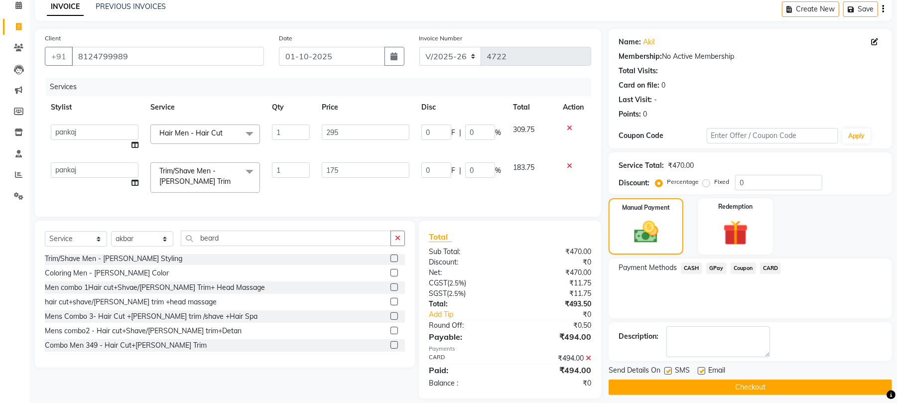 The height and width of the screenshot is (403, 897). I want to click on div: Total:, so click(466, 304).